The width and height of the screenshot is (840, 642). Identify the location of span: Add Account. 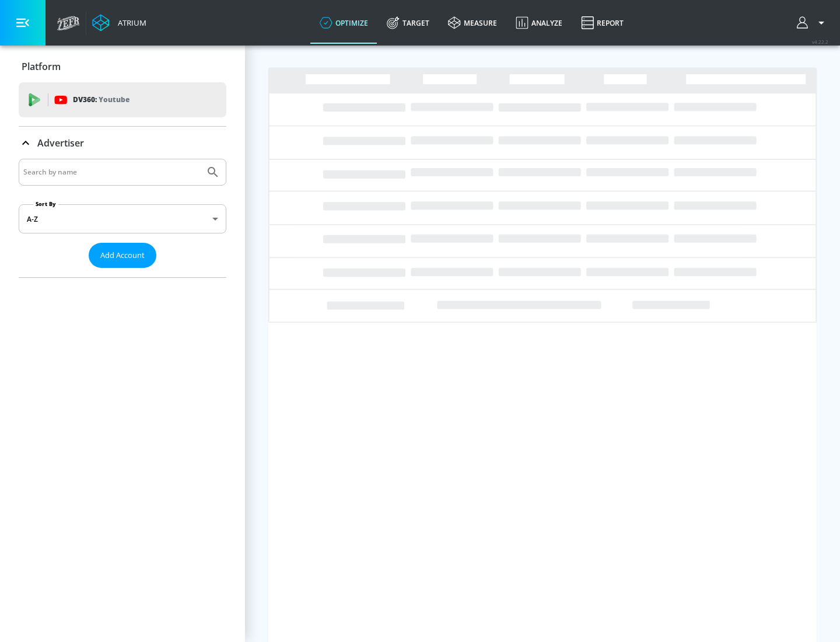
(122, 255).